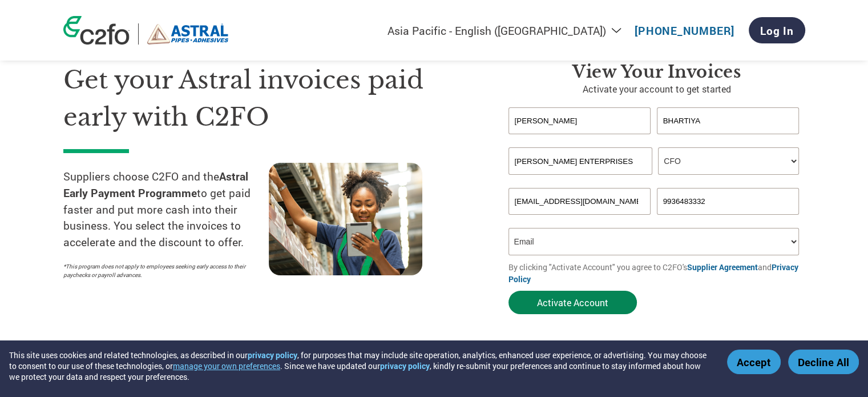  Describe the element at coordinates (580, 219) in the screenshot. I see `div: Inavlid Email Address` at that location.